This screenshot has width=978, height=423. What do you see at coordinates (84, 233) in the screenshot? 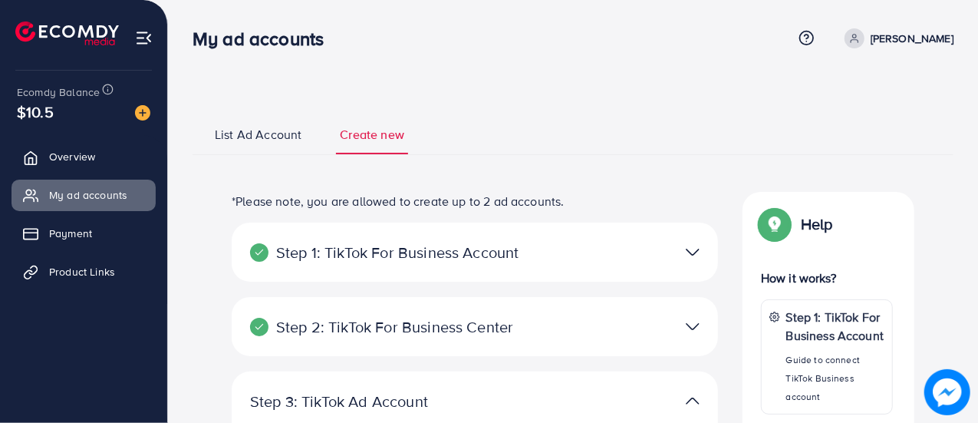
I see `a: Payment` at bounding box center [84, 233].